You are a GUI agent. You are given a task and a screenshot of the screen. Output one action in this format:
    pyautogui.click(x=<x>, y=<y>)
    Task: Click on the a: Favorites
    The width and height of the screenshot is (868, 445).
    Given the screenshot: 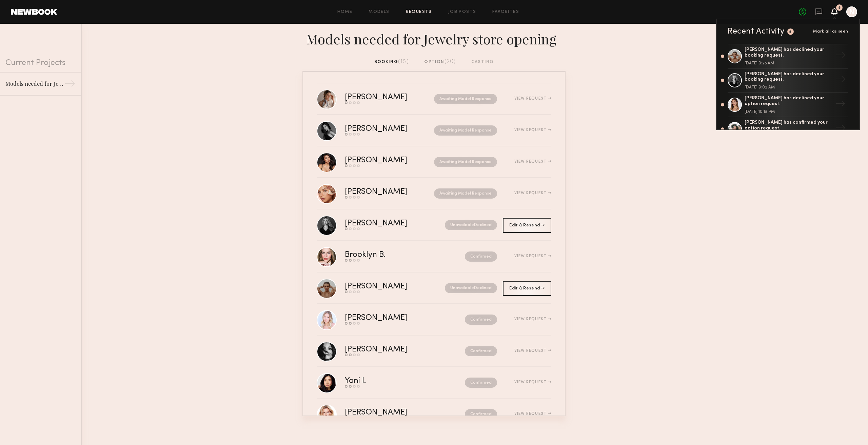 What is the action you would take?
    pyautogui.click(x=505, y=12)
    